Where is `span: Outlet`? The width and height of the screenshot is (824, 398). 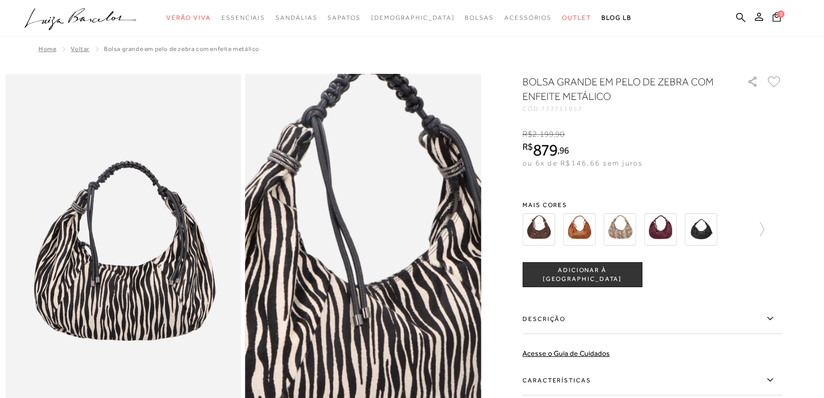 span: Outlet is located at coordinates (576, 18).